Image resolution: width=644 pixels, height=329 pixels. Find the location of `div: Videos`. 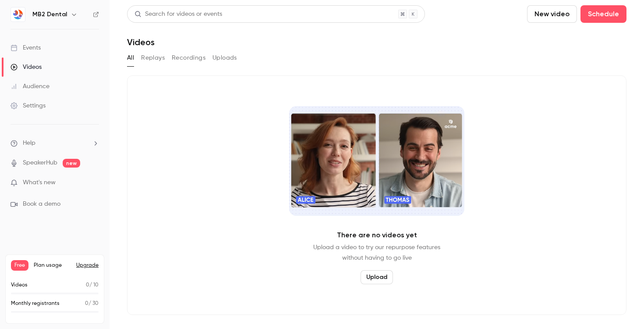

div: Videos is located at coordinates (26, 67).